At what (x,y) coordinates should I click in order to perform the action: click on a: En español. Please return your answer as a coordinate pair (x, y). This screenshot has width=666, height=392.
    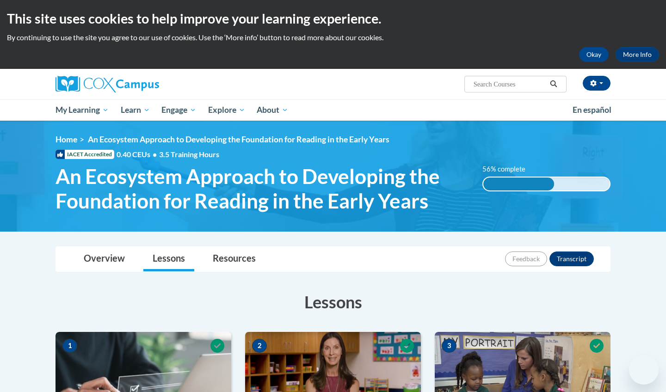
    Looking at the image, I should click on (592, 110).